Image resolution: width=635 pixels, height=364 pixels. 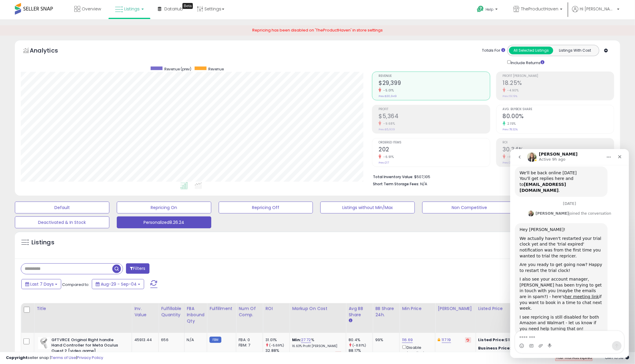 What do you see at coordinates (387, 157) in the screenshot?
I see `small: -6.91%` at bounding box center [387, 157].